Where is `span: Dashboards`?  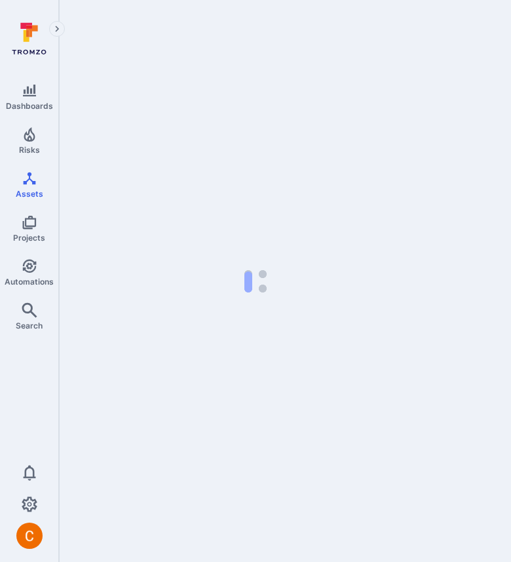
span: Dashboards is located at coordinates (29, 106).